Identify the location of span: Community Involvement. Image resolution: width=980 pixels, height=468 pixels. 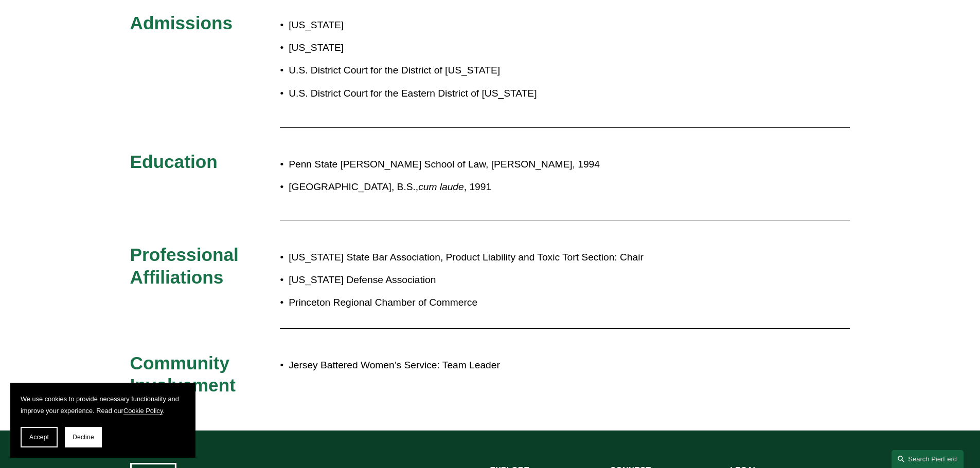
(183, 374).